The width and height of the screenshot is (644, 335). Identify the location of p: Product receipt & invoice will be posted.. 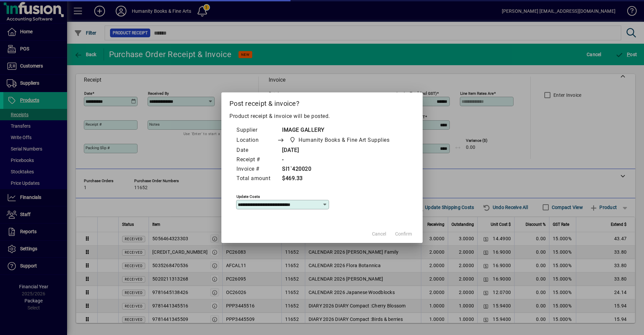
(322, 116).